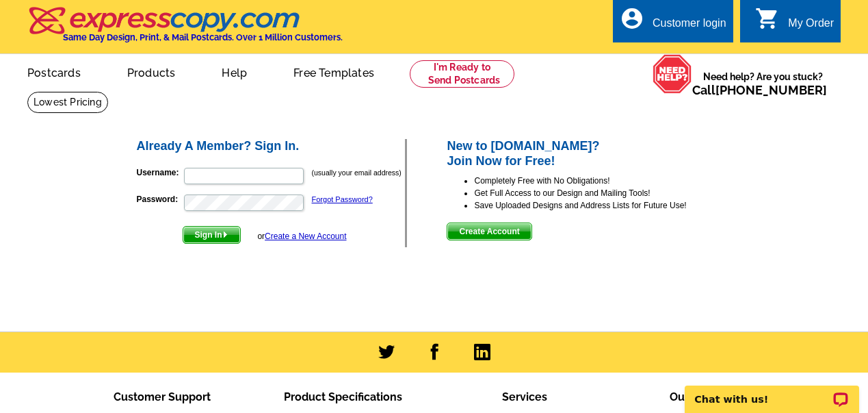 This screenshot has width=868, height=413. I want to click on a: Same Day Design, Print, & Mail Postcards. Over 1 Million Customers., so click(185, 29).